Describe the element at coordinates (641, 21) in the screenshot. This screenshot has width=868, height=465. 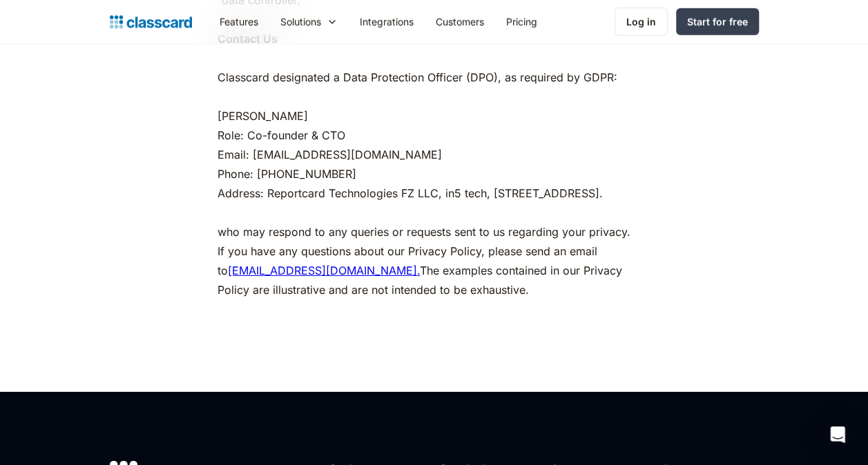
I see `div: Log in` at that location.